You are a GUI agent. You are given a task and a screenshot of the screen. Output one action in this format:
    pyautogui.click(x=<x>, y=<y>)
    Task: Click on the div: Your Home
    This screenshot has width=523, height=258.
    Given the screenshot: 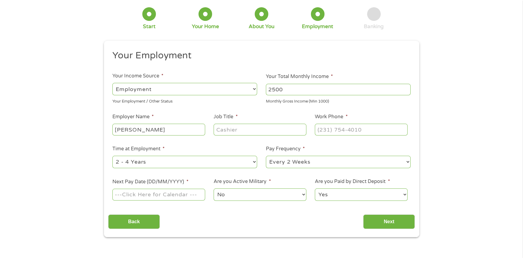 What is the action you would take?
    pyautogui.click(x=206, y=27)
    